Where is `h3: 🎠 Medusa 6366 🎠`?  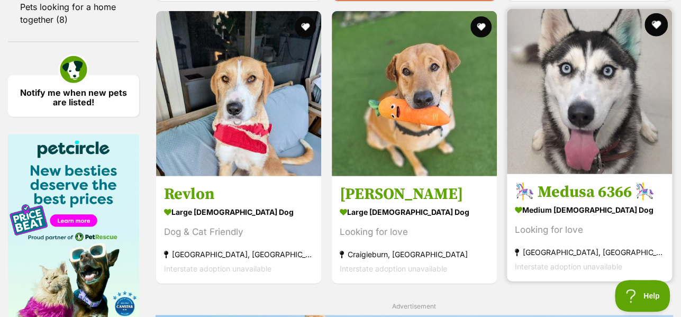 h3: 🎠 Medusa 6366 🎠 is located at coordinates (590, 192).